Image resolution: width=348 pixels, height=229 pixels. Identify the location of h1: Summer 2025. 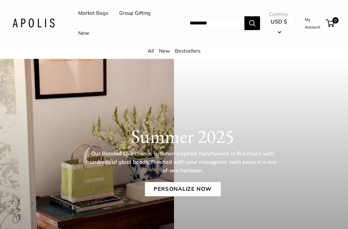
(183, 136).